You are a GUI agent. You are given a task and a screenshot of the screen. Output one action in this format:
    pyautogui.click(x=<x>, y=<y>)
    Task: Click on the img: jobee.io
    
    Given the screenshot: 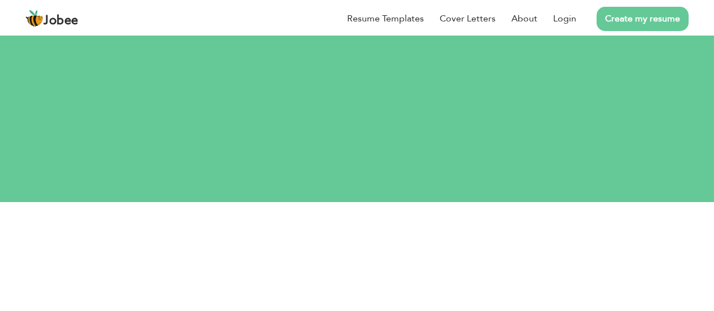 What is the action you would take?
    pyautogui.click(x=34, y=19)
    